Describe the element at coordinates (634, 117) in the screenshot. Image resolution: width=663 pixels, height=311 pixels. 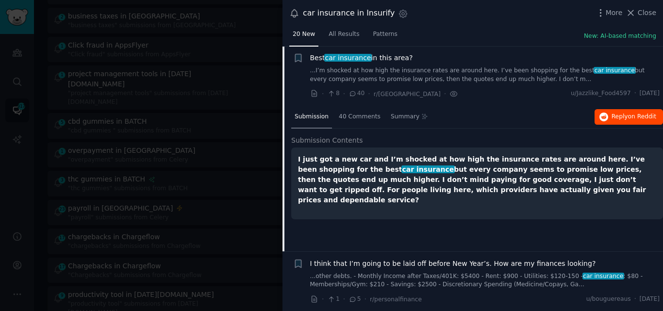
I see `span: Reply` at that location.